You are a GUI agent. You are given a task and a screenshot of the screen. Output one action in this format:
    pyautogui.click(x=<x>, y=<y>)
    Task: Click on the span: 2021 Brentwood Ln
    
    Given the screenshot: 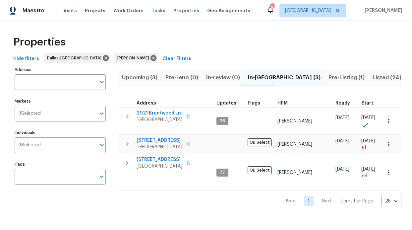 What is the action you would take?
    pyautogui.click(x=159, y=113)
    